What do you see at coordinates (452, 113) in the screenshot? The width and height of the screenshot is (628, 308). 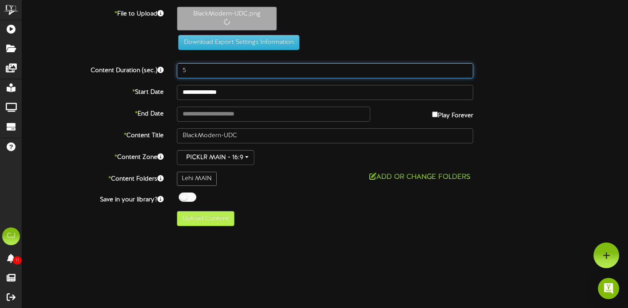 I see `label: Play Forever` at bounding box center [452, 113].